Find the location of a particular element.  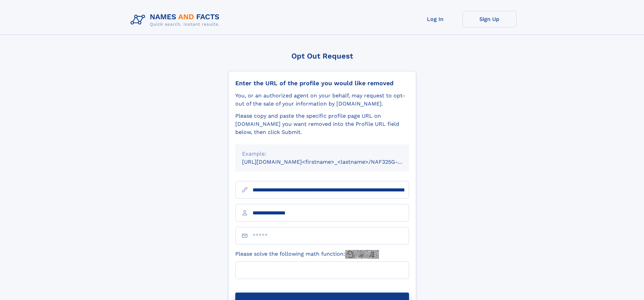

div: Enter the URL of the profile you would like removed is located at coordinates (322, 83).